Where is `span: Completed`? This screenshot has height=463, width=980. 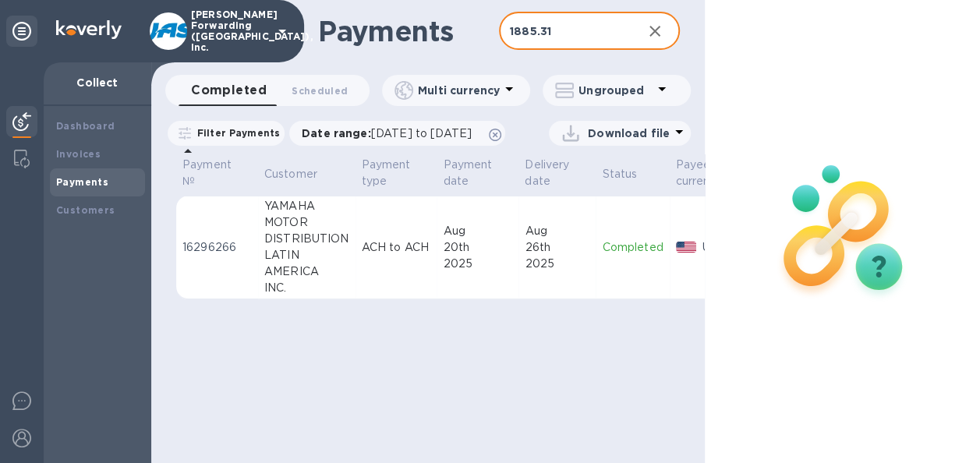
span: Completed is located at coordinates (229, 90).